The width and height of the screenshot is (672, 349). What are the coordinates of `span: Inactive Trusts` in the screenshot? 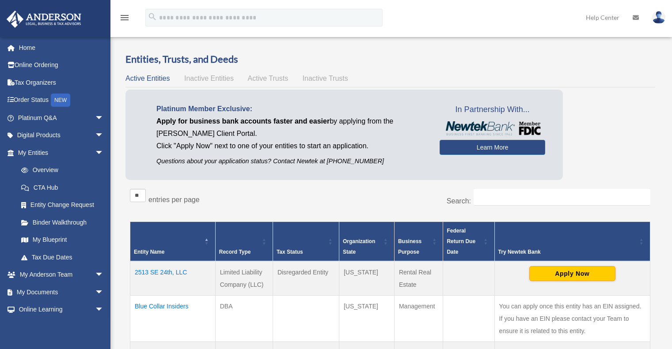 It's located at (325, 78).